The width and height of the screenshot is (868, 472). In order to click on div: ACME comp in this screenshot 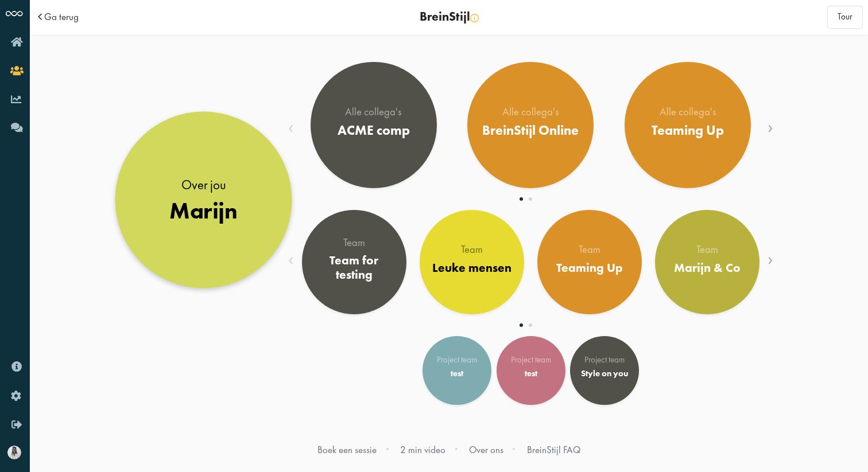, I will do `click(374, 130)`.